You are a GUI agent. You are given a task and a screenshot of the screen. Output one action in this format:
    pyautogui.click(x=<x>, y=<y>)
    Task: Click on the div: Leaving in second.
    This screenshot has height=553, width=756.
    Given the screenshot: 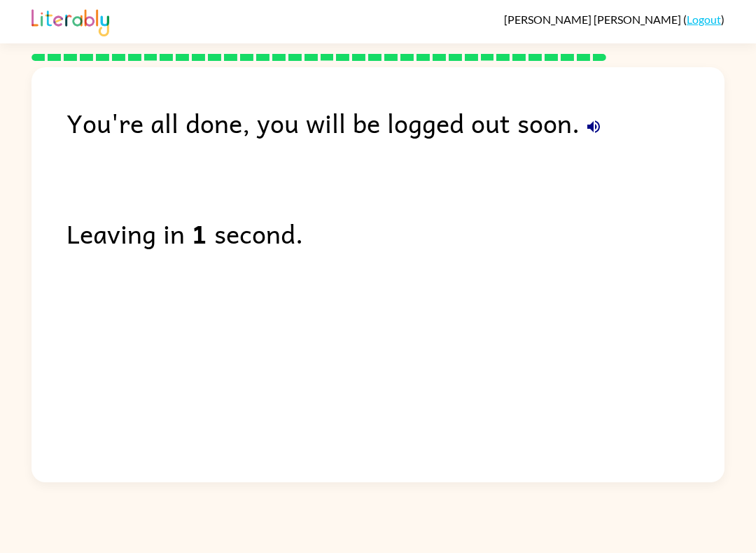 What is the action you would take?
    pyautogui.click(x=396, y=233)
    